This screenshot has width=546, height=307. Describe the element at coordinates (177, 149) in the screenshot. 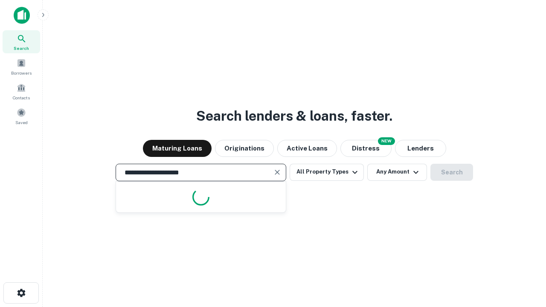

I see `button: Maturing Loans` at that location.